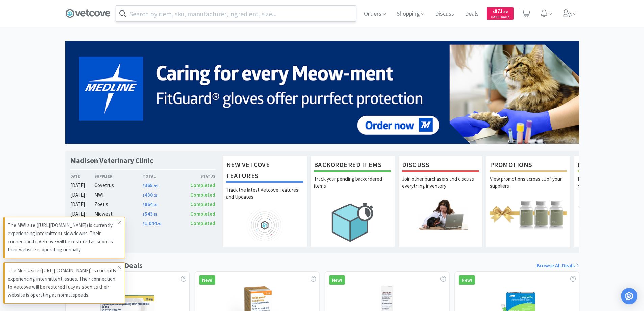  What do you see at coordinates (500, 11) in the screenshot?
I see `span: 871` at bounding box center [500, 11].